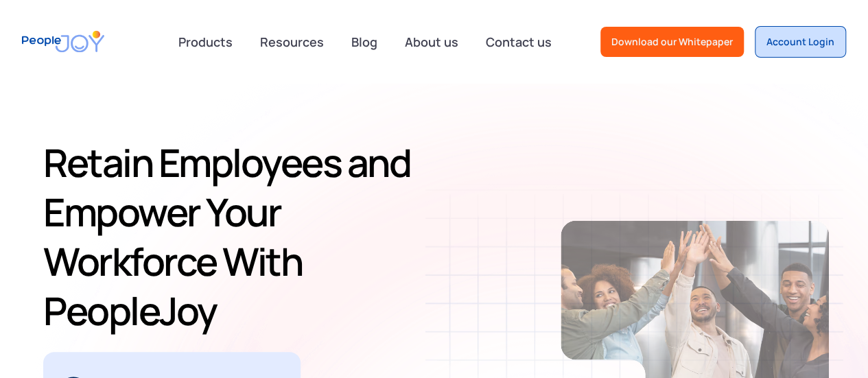 The width and height of the screenshot is (868, 378). Describe the element at coordinates (432, 42) in the screenshot. I see `a: About us` at that location.